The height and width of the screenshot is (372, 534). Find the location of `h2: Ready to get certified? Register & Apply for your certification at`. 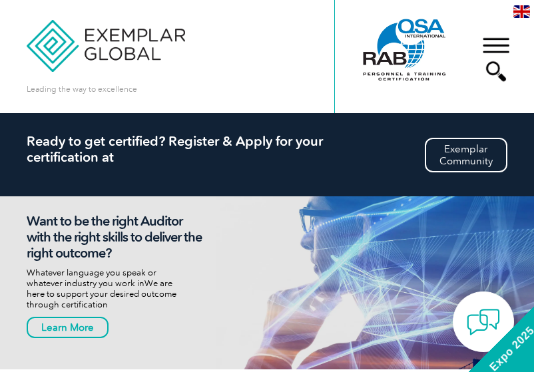

h2: Ready to get certified? Register & Apply for your certification at is located at coordinates (267, 149).